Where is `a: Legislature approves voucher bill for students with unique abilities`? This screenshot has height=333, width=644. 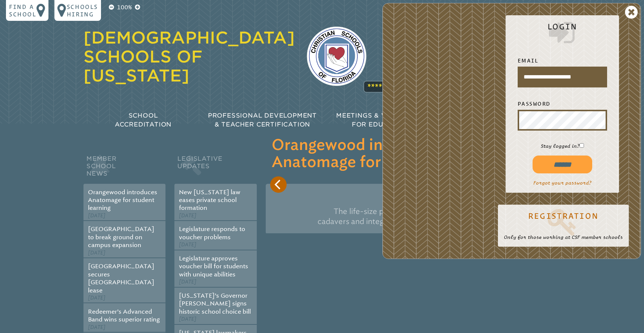 a: Legislature approves voucher bill for students with unique abilities is located at coordinates (213, 266).